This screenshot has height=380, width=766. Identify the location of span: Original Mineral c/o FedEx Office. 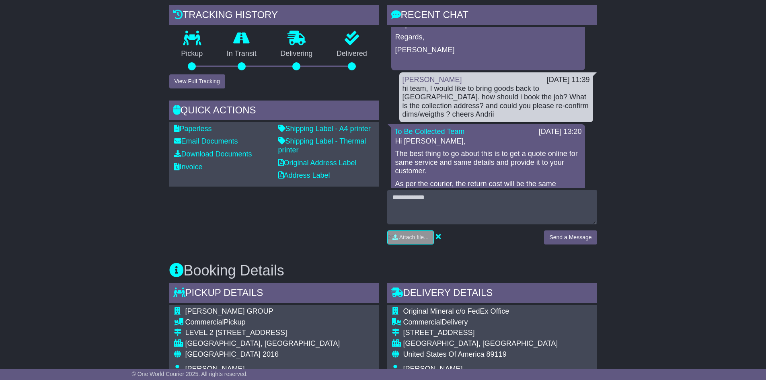
(457, 311).